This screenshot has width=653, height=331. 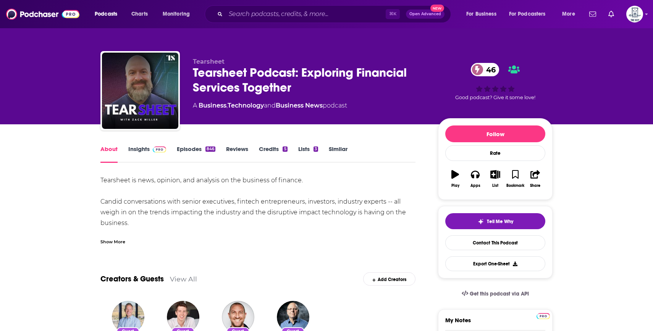 I want to click on a: View All, so click(x=183, y=279).